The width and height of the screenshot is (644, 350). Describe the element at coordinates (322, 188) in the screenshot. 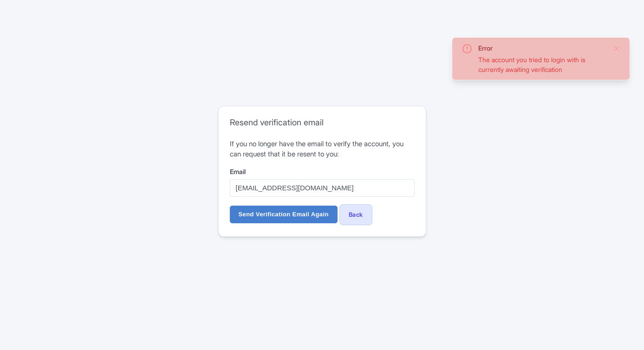

I see `input: username@example.com` at that location.